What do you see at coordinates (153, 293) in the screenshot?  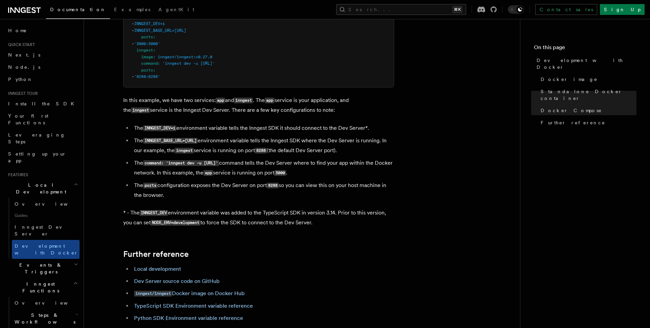 I see `code: inngest/inngest` at bounding box center [153, 293].